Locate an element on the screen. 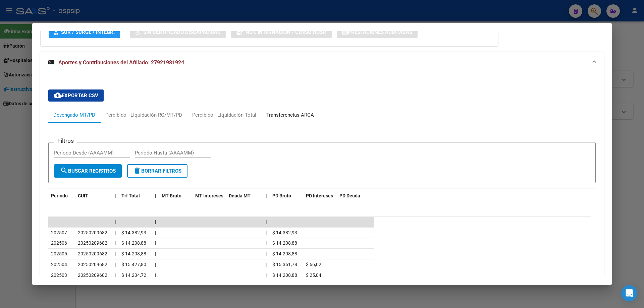  span: $ 15.427,80 is located at coordinates (134, 265).